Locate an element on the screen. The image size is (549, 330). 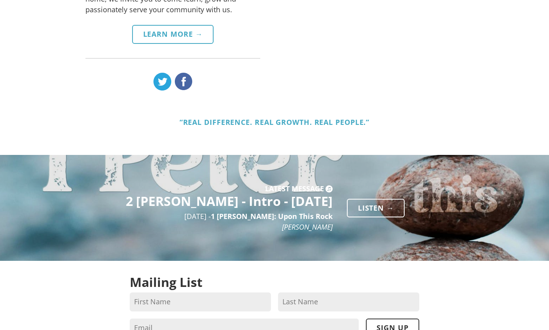
a: Learn More → is located at coordinates (173, 34).